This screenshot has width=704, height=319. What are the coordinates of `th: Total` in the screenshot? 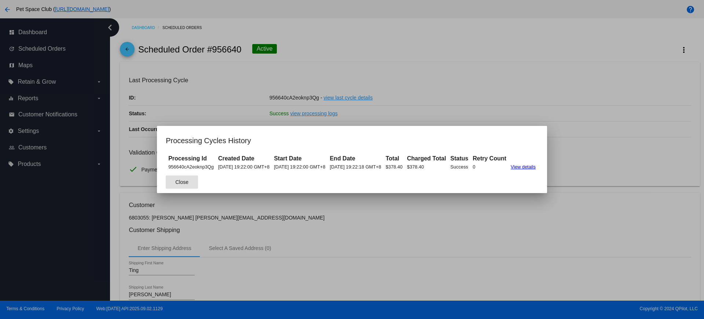 It's located at (394, 158).